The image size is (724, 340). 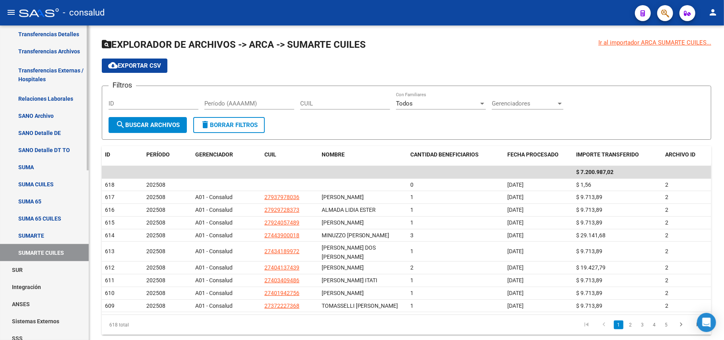 What do you see at coordinates (282, 197) in the screenshot?
I see `span: 27937978036` at bounding box center [282, 197].